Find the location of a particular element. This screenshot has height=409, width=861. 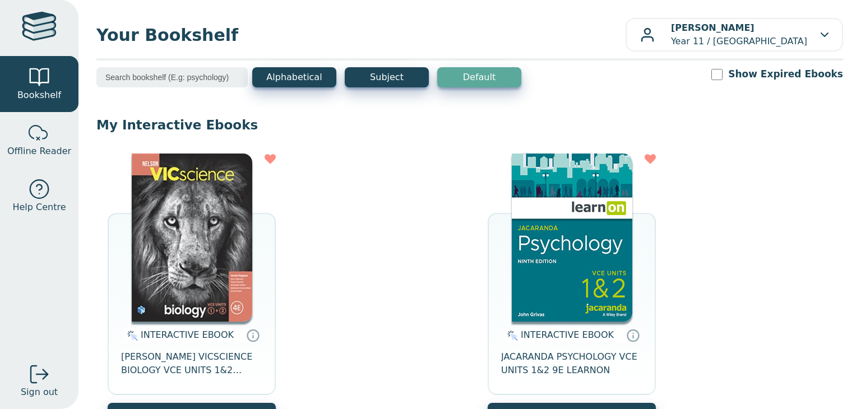

button: Subject is located at coordinates (387, 77).